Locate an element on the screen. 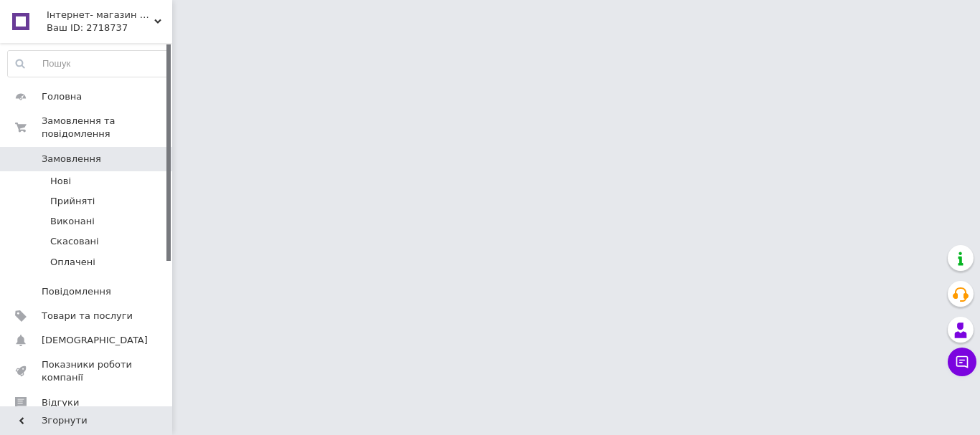 This screenshot has width=980, height=435. span: Виконані is located at coordinates (73, 221).